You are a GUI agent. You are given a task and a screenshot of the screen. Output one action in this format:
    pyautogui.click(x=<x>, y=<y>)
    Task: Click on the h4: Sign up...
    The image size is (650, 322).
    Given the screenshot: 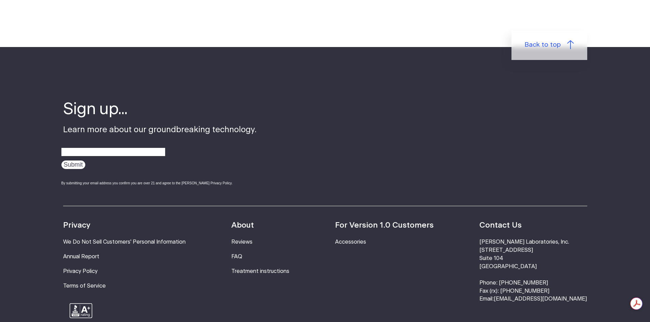 What is the action you would take?
    pyautogui.click(x=160, y=110)
    